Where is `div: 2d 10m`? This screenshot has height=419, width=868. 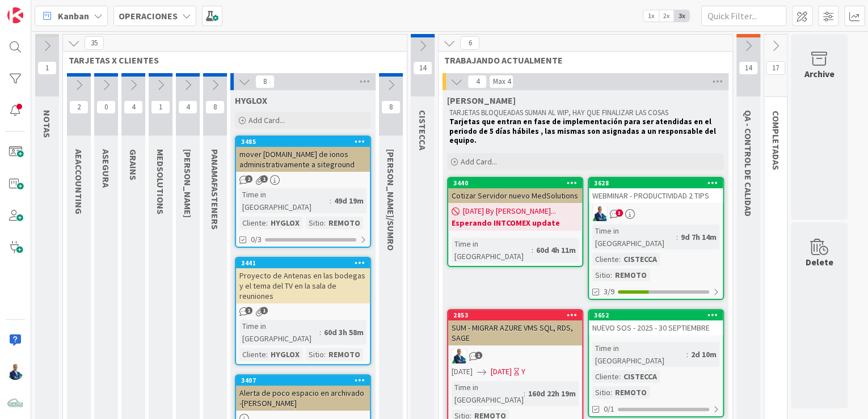
div: 2d 10m is located at coordinates (703, 354).